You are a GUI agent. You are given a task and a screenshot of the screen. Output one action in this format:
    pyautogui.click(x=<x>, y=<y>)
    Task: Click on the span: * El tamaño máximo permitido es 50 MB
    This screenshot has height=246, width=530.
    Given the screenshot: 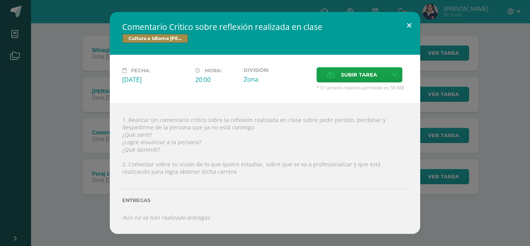 What is the action you would take?
    pyautogui.click(x=362, y=87)
    